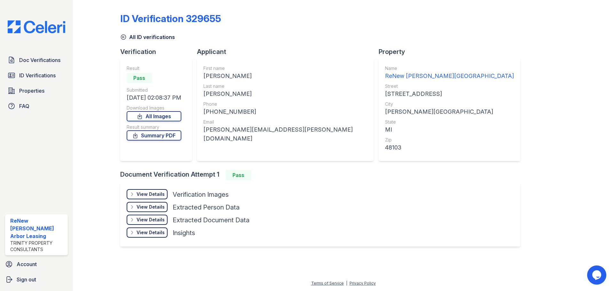  Describe the element at coordinates (40, 60) in the screenshot. I see `span: Doc Verifications` at that location.